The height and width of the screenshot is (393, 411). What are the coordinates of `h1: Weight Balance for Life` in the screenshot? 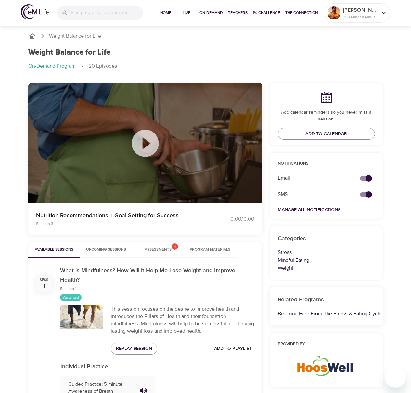 It's located at (69, 52).